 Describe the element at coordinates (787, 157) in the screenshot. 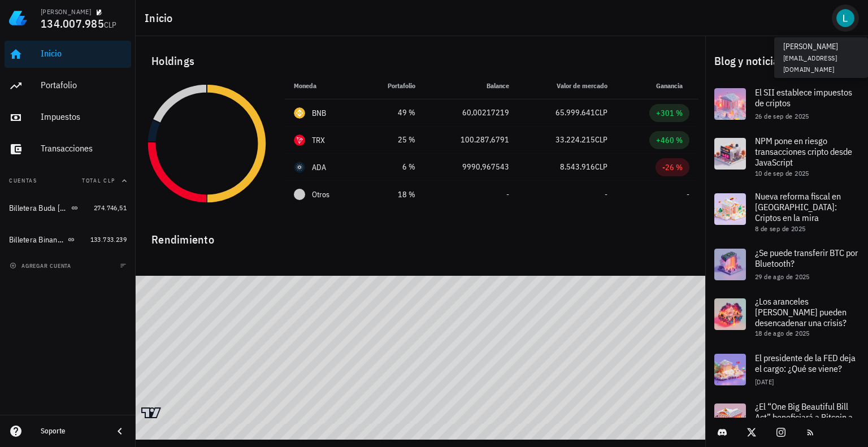

I see `a: NPM pone en riesgo transacciones cripto desde JavaScript 10 de sep de 2025` at that location.